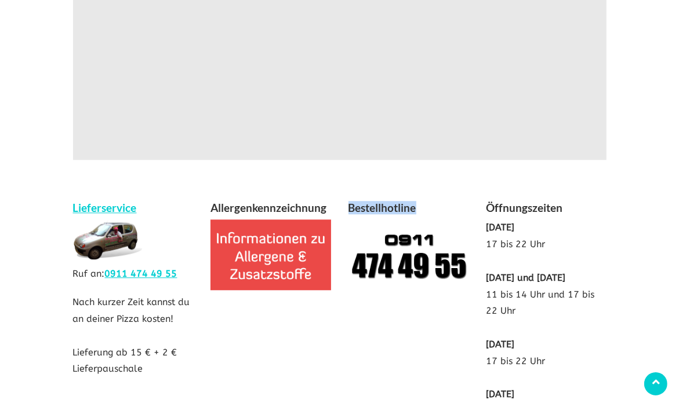 The height and width of the screenshot is (407, 679). Describe the element at coordinates (409, 254) in the screenshot. I see `img: Pizza Pietro anrufen 09114744955` at that location.